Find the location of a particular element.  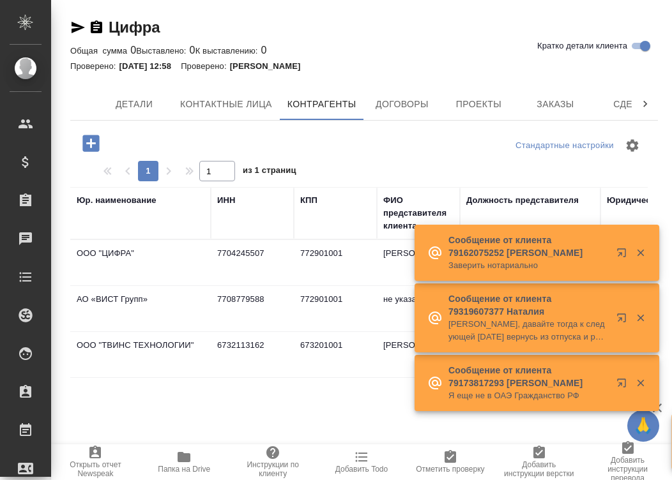

span: Детали is located at coordinates (134, 104).